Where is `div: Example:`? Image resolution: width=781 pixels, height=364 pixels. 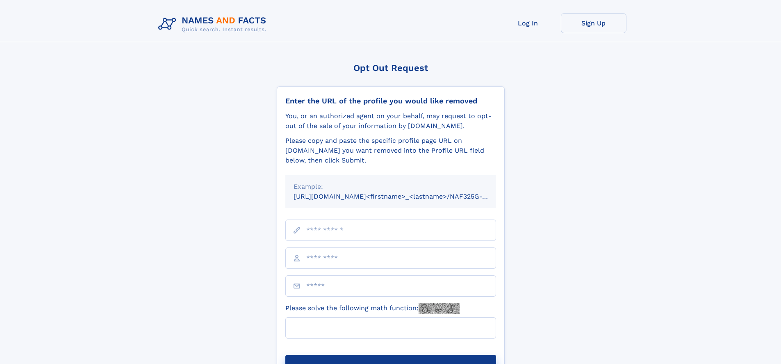
div: Example: is located at coordinates (391, 187).